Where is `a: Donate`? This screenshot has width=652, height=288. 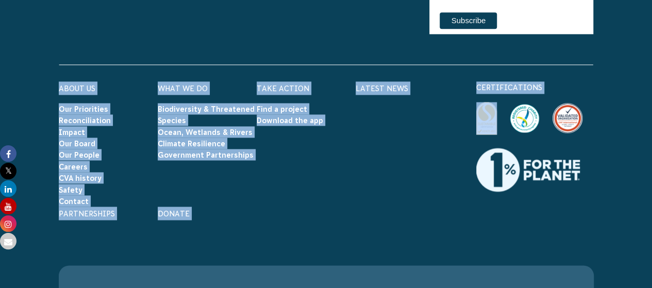 a: Donate is located at coordinates (174, 214).